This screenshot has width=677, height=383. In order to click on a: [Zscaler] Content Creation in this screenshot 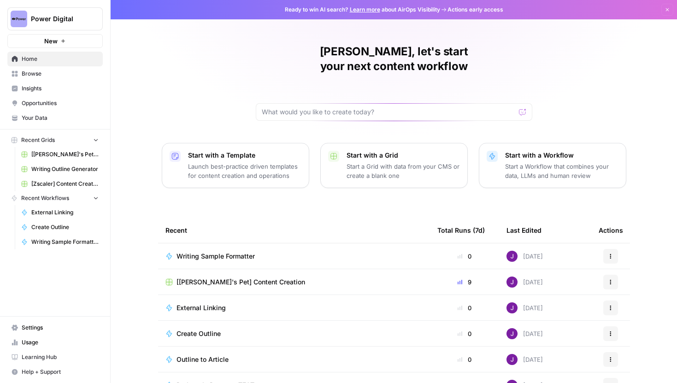, I will do `click(60, 184)`.